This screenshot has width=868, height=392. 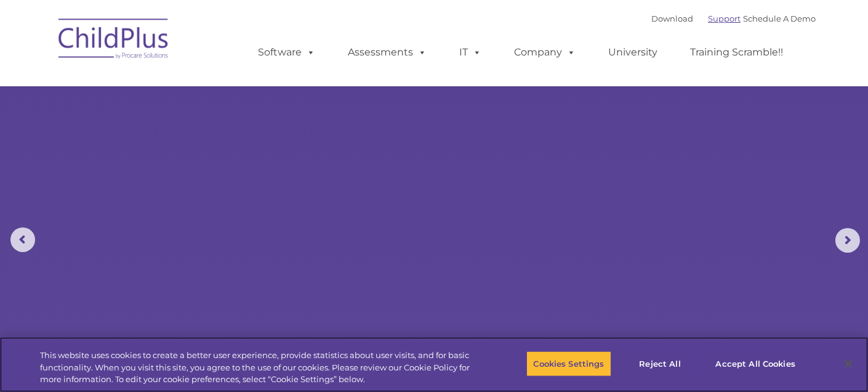 What do you see at coordinates (849, 363) in the screenshot?
I see `button: Close` at bounding box center [849, 363].